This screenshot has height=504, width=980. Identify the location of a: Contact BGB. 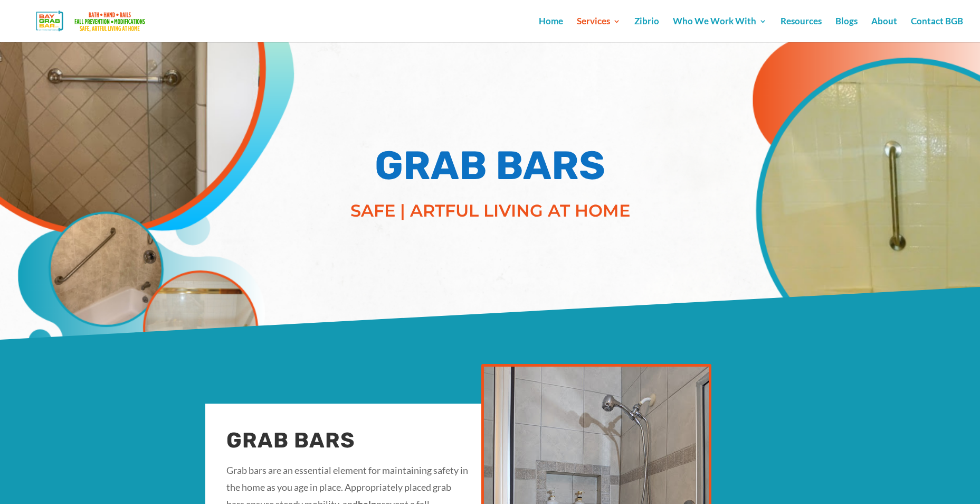
(936, 30).